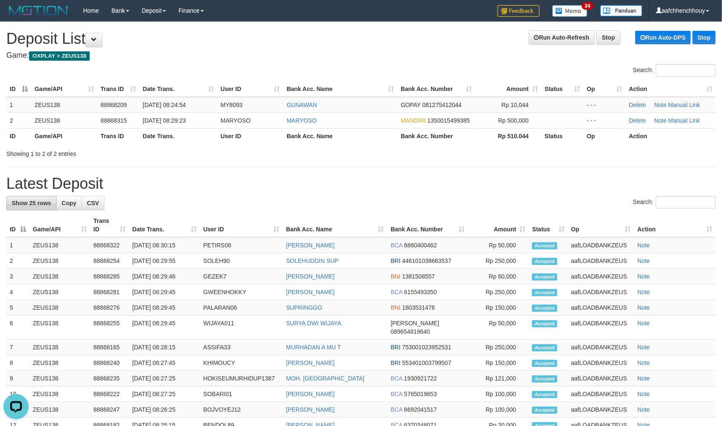  What do you see at coordinates (110, 394) in the screenshot?
I see `td: 88868222` at bounding box center [110, 394].